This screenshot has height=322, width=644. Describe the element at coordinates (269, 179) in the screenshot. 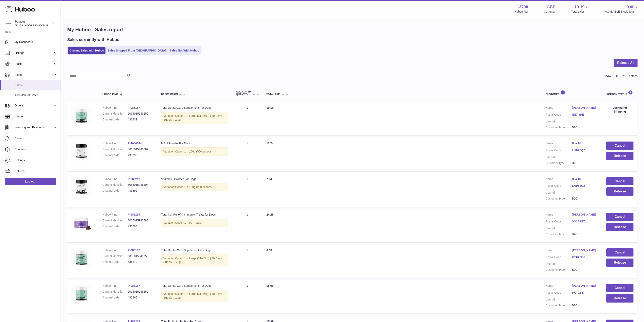

I see `span: 7.64` at that location.